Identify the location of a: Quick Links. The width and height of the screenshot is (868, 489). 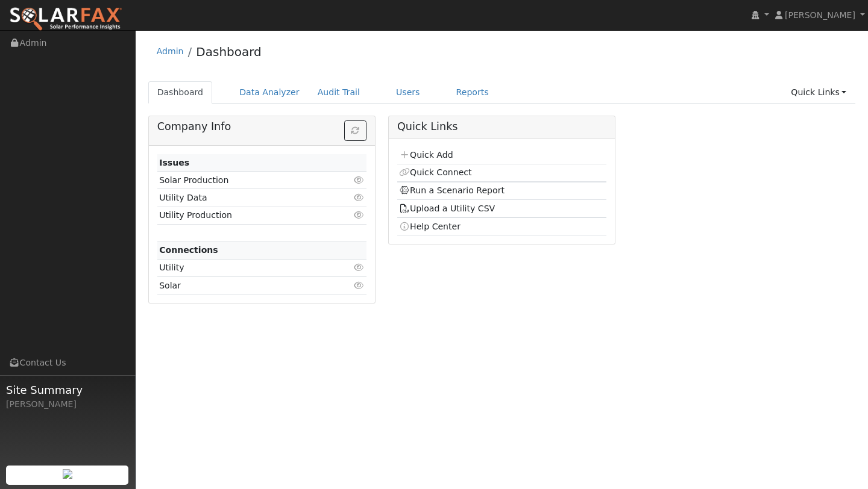
(819, 92).